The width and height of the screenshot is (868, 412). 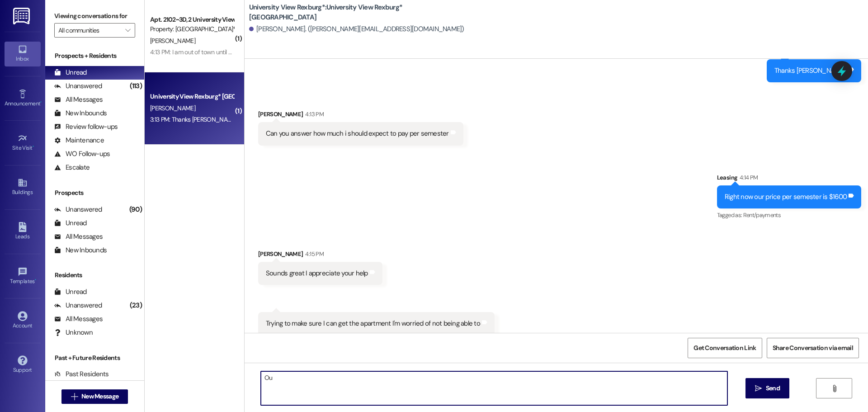 What do you see at coordinates (94, 275) in the screenshot?
I see `div: Residents` at bounding box center [94, 275].